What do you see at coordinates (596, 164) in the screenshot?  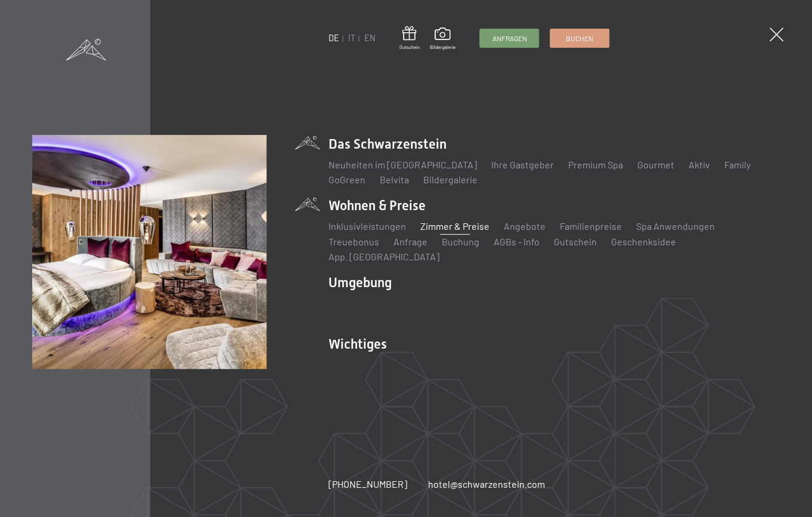 I see `a: Premium Spa` at bounding box center [596, 164].